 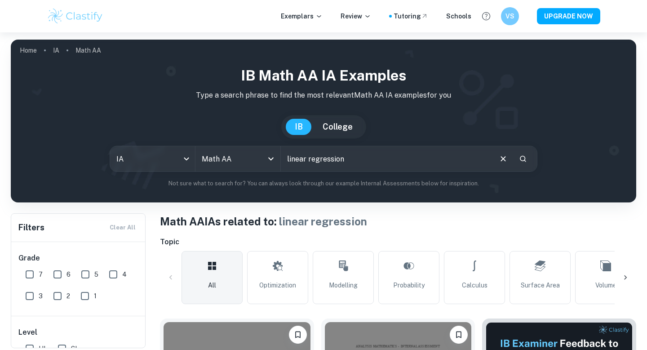 I want to click on button: Search, so click(x=523, y=159).